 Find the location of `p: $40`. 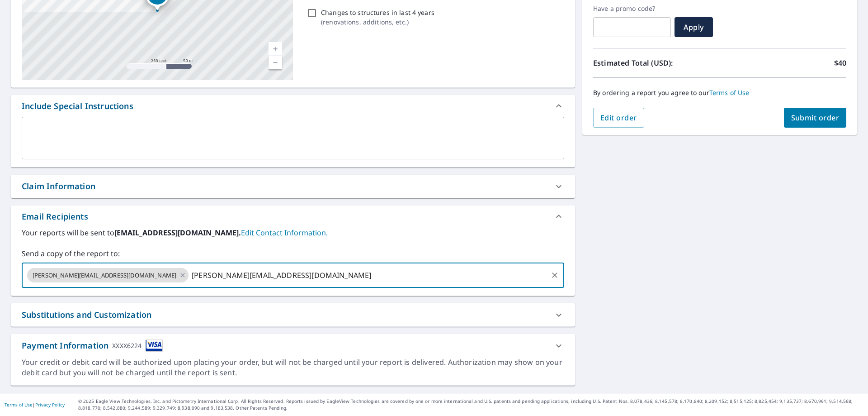

p: $40 is located at coordinates (840, 63).